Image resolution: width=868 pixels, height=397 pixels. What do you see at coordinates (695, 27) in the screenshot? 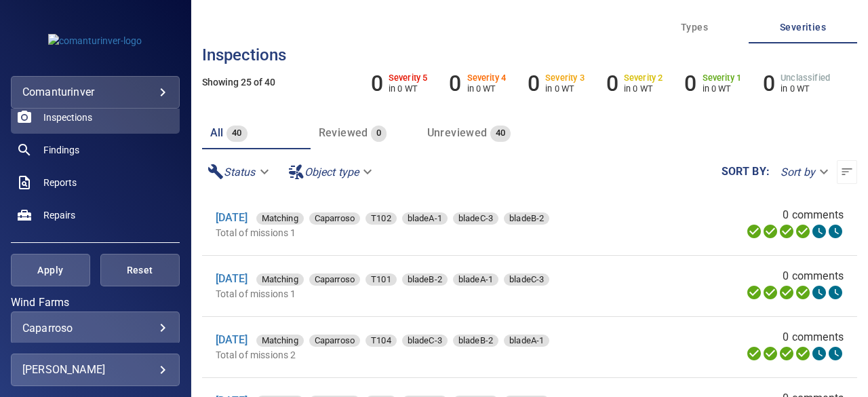
I see `span: Types` at bounding box center [695, 27].